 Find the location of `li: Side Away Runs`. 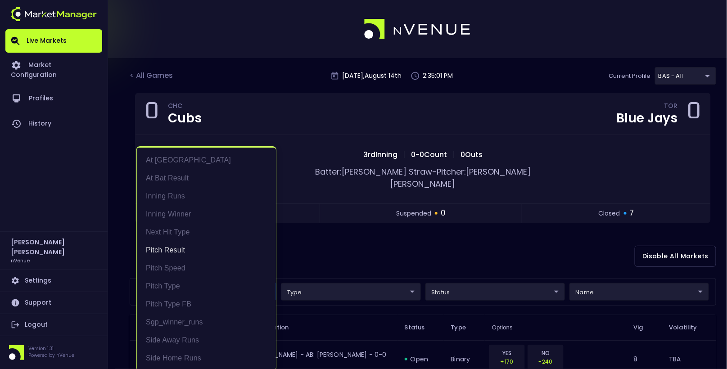

li: Side Away Runs is located at coordinates (206, 340).